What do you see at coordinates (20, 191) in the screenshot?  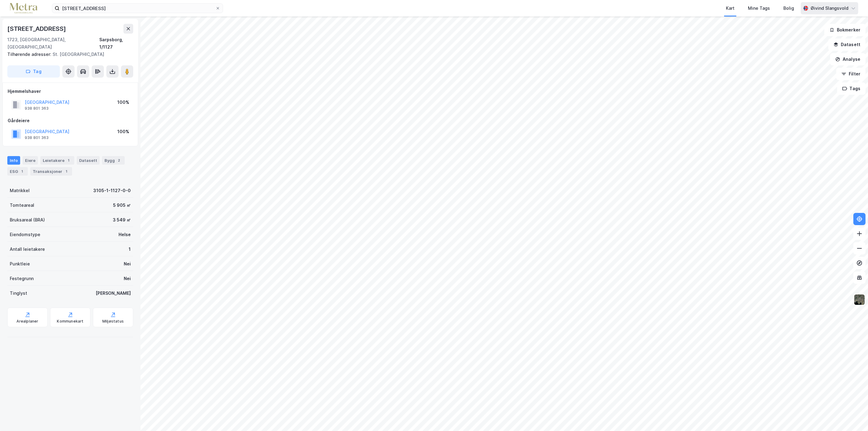 I see `div: Matrikkel` at bounding box center [20, 191].